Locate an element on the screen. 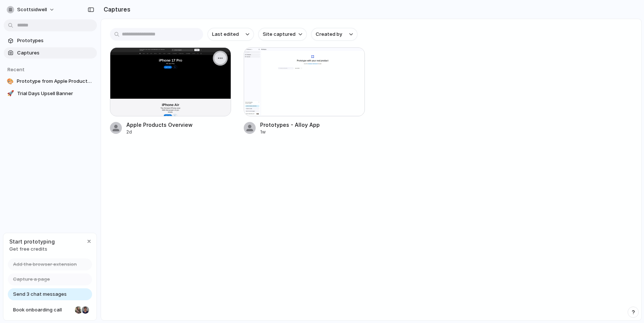 This screenshot has height=323, width=644. span: Prototypes is located at coordinates (56, 41).